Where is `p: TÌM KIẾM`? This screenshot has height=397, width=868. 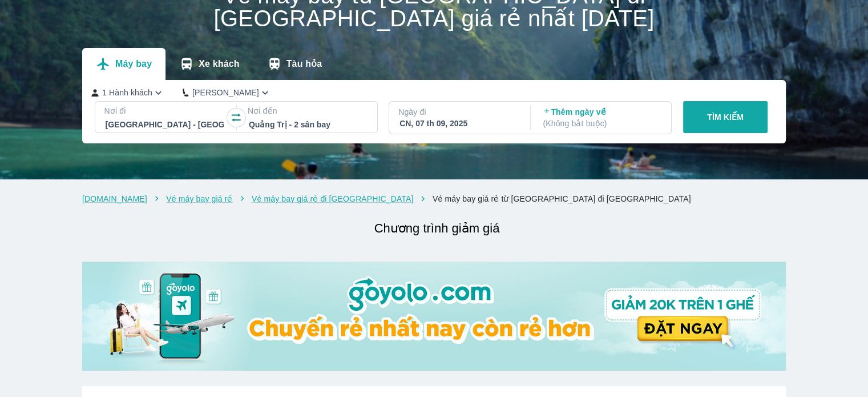 p: TÌM KIẾM is located at coordinates (726, 117).